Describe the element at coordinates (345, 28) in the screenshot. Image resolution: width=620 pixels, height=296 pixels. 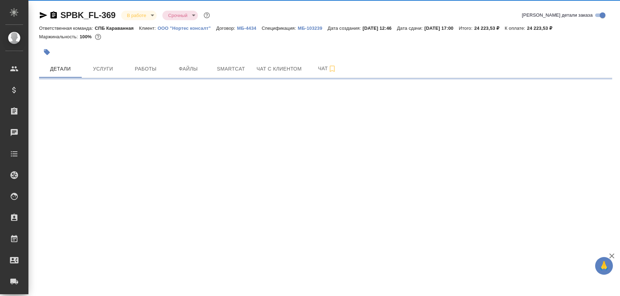
I see `p: Дата создания:` at that location.